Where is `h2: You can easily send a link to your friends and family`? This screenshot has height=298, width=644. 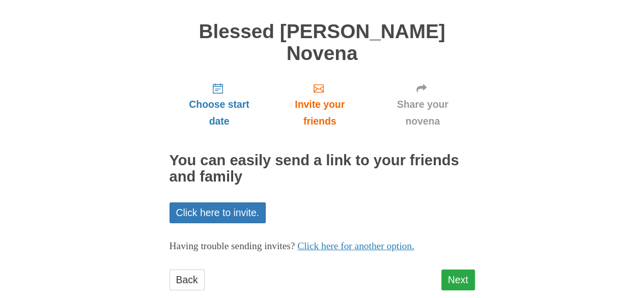
h2: You can easily send a link to your friends and family is located at coordinates (322, 169).